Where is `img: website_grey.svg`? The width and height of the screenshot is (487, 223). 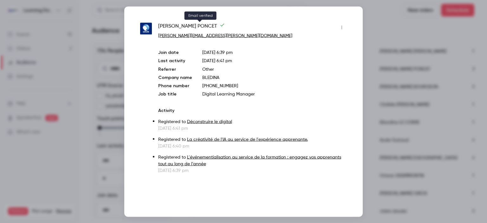
img: website_grey.svg is located at coordinates (13, 19).